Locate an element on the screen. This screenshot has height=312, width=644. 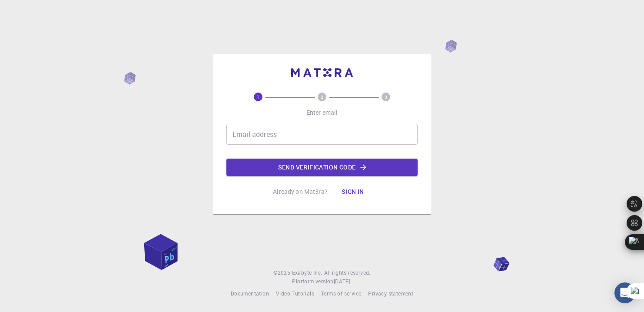
button: Send verification code is located at coordinates (322, 167).